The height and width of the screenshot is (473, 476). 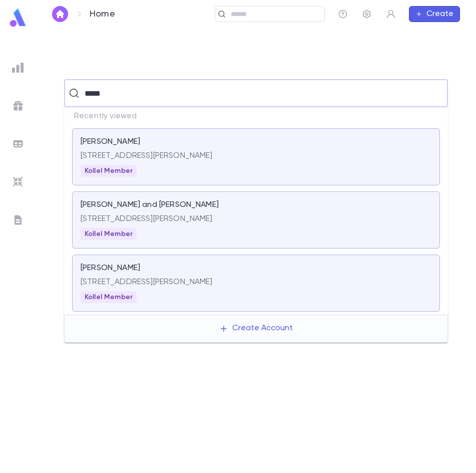 I want to click on img: campaigns_grey.99e729a5f7ee94e3726e6486bddda8f1.svg, so click(x=18, y=106).